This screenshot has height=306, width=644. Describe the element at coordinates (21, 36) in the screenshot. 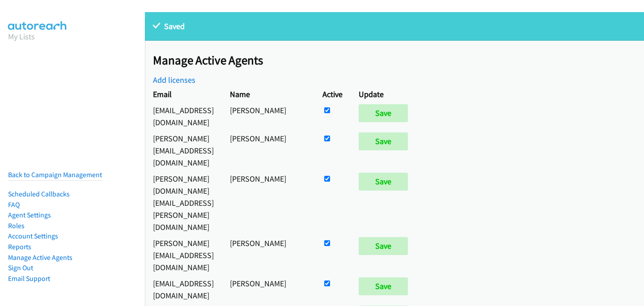

I see `a: My Lists` at that location.